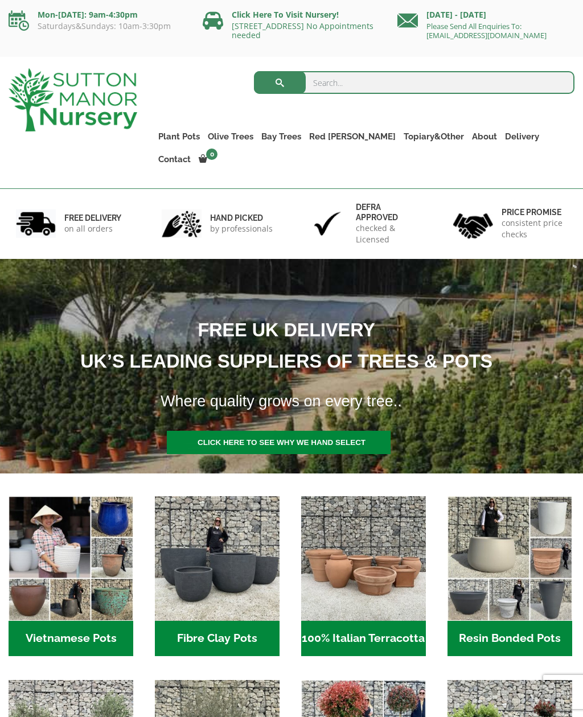 This screenshot has width=583, height=717. What do you see at coordinates (509, 576) in the screenshot?
I see `a: Visit product category Resin Bonded Pots` at bounding box center [509, 576].